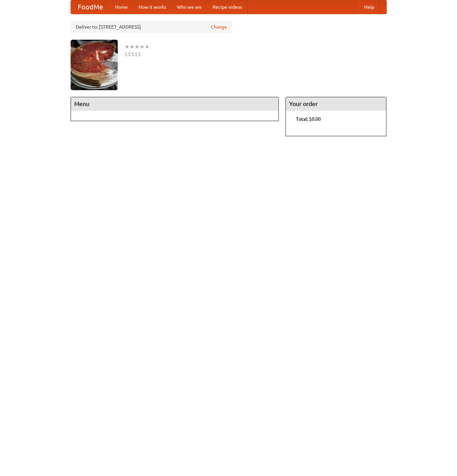 The image size is (457, 476). I want to click on a: How it works, so click(152, 7).